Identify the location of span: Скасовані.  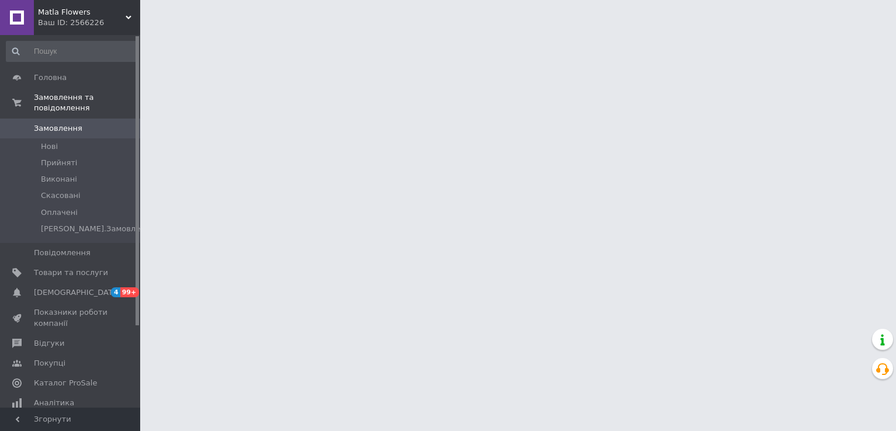
(61, 196).